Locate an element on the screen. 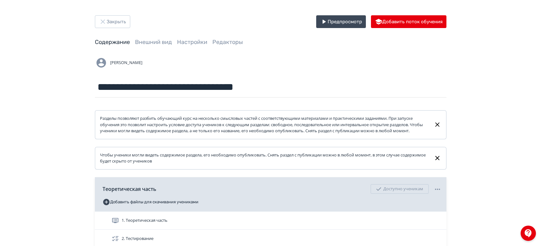 This screenshot has width=541, height=246. a: Настройки is located at coordinates (192, 42).